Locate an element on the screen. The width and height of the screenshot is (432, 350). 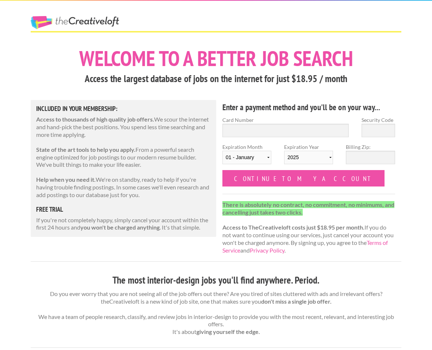
strong: State of the art tools to help you apply. is located at coordinates (86, 149).